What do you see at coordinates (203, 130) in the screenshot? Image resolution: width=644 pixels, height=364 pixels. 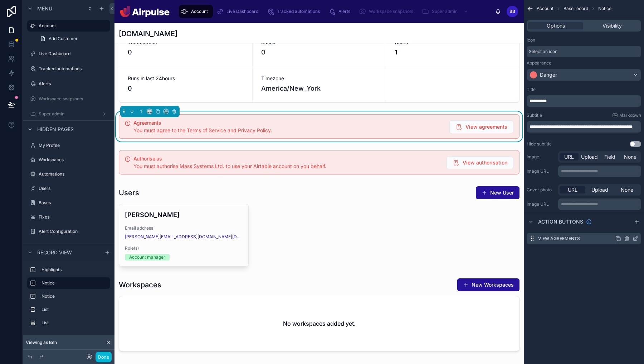 I see `span: You must agree to the Terms of Service and Privacy Policy.` at bounding box center [203, 130].